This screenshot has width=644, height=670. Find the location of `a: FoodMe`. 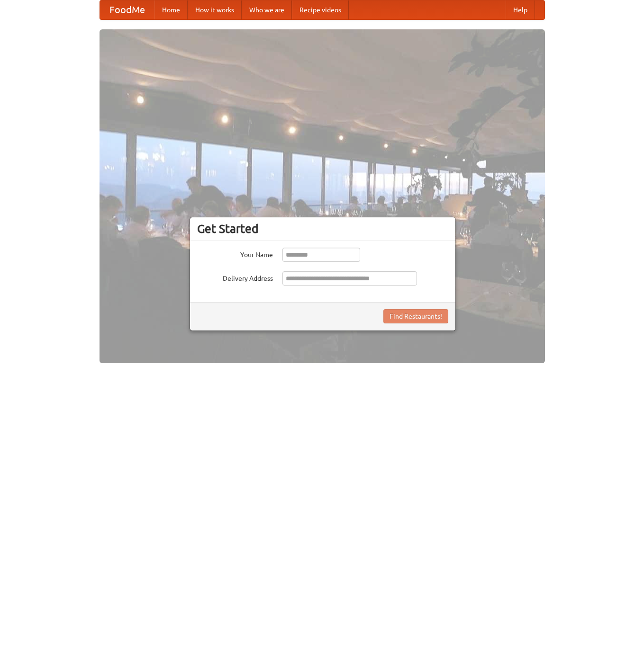

a: FoodMe is located at coordinates (127, 10).